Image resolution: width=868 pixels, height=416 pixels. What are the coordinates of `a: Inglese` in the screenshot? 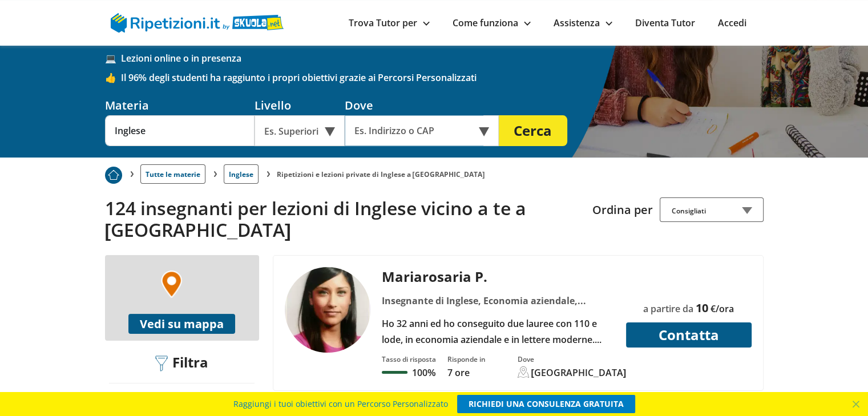 It's located at (241, 174).